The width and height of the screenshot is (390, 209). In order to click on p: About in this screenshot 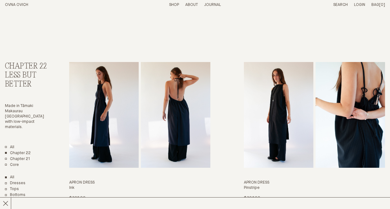, I will do `click(192, 5)`.